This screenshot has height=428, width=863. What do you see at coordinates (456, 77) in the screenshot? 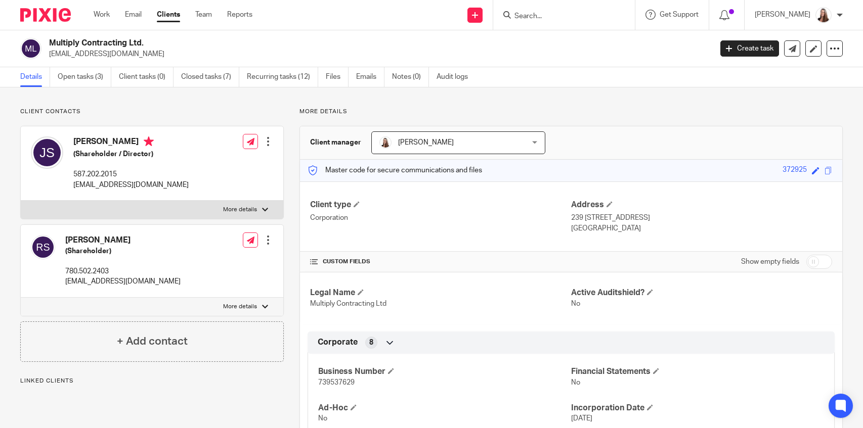
I see `a: Audit logs` at bounding box center [456, 77].